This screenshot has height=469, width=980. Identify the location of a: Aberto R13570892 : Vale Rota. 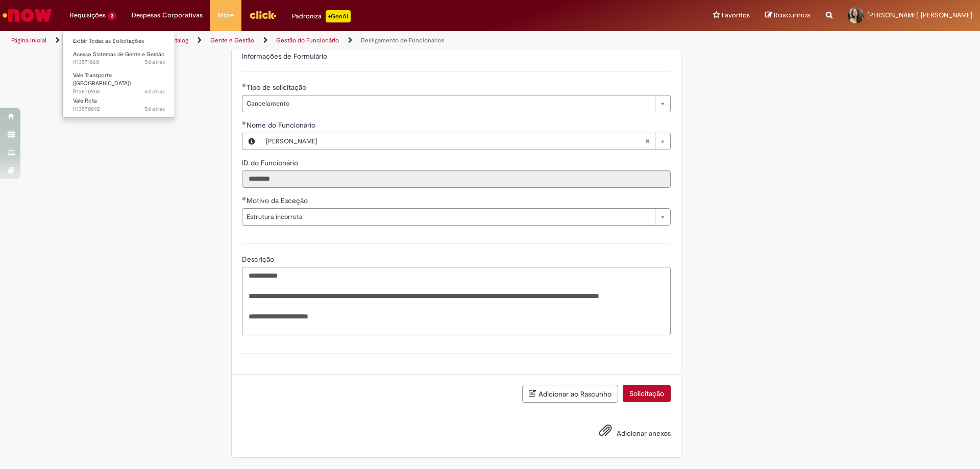
(119, 104).